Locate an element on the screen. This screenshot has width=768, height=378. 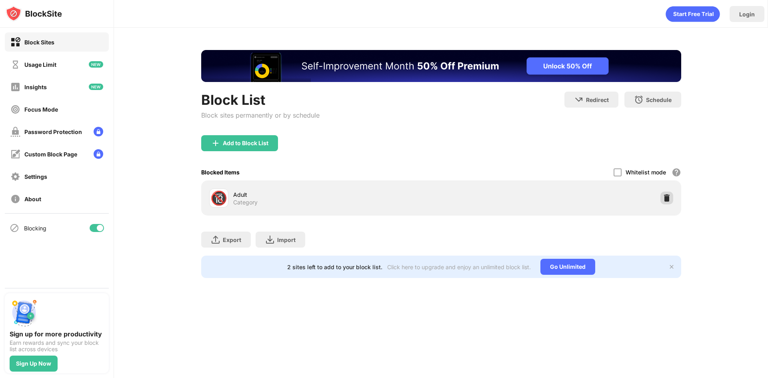
div: 2 sites left to add to your block list. is located at coordinates (335, 267).